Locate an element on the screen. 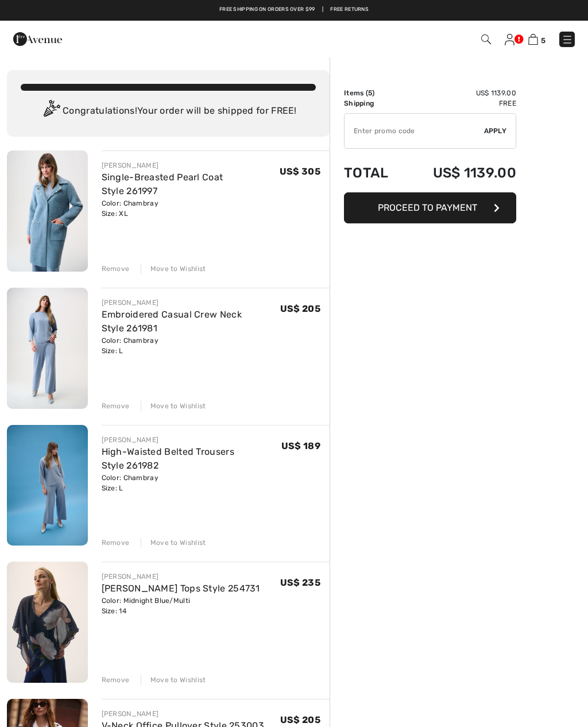  td: Total is located at coordinates (373, 173).